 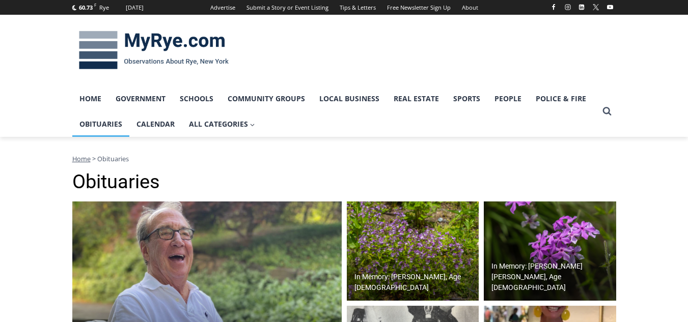 What do you see at coordinates (154, 50) in the screenshot?
I see `img: MyRye.com` at bounding box center [154, 50].